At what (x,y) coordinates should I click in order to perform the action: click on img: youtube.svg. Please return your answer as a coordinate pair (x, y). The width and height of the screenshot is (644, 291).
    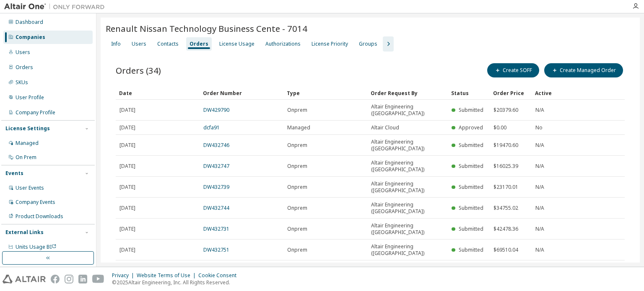
    Looking at the image, I should click on (98, 279).